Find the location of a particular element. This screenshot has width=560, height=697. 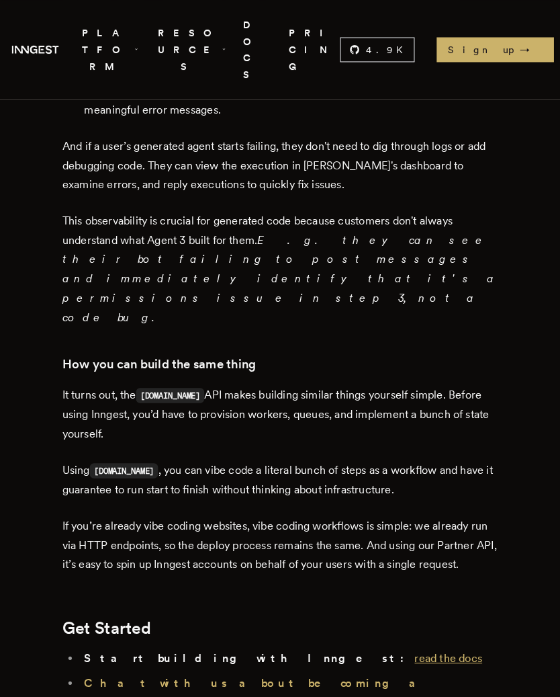

a: DOCS is located at coordinates (255, 48).